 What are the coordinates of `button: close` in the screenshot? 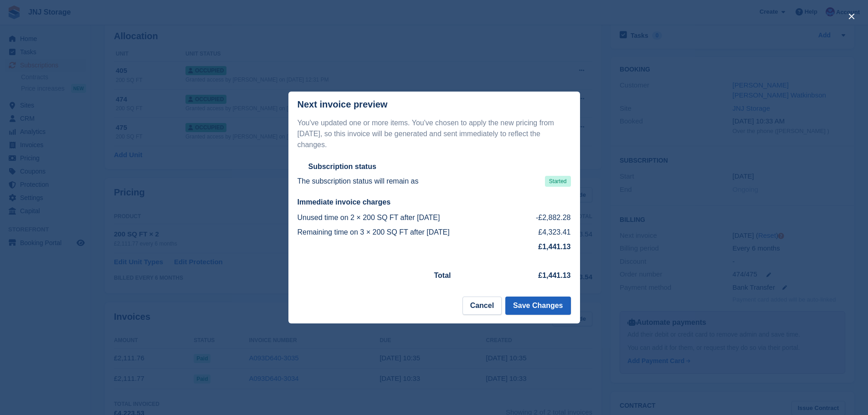 It's located at (852, 17).